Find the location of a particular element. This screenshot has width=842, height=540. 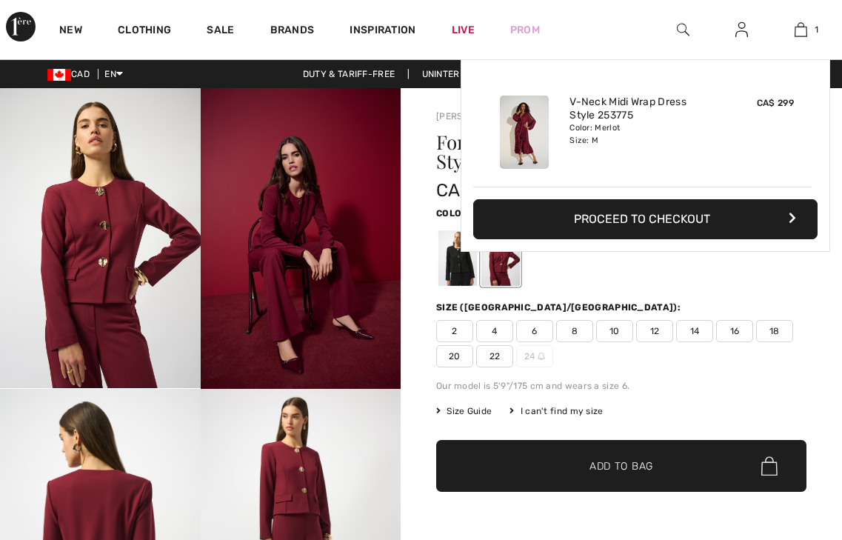

span: 4 is located at coordinates (495, 331).